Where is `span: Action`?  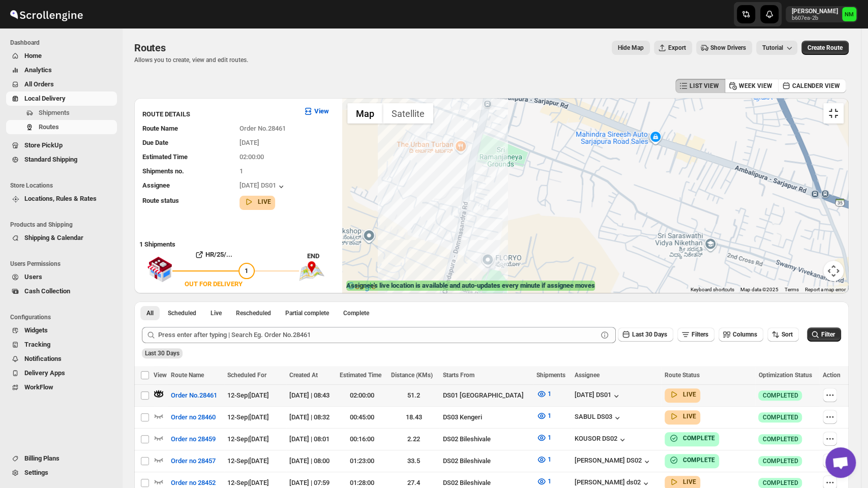 span: Action is located at coordinates (832, 375).